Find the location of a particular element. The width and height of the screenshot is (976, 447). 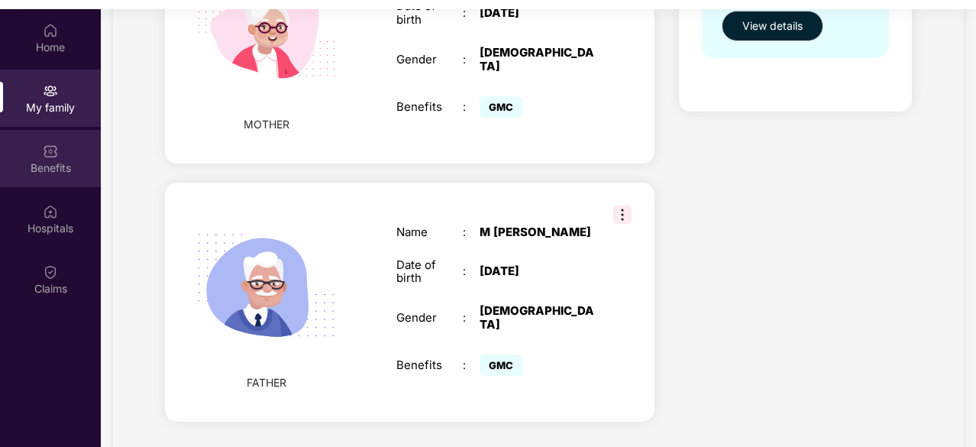

img: svg+xml;base64,PHN2ZyBpZD0iQmVuZWZpdHMiIHhtbG5zPSJodHRwOi8vd3d3LnczLm9yZy8yMDAwL3N2ZyIgd2lkdGg9Ij... is located at coordinates (50, 151).